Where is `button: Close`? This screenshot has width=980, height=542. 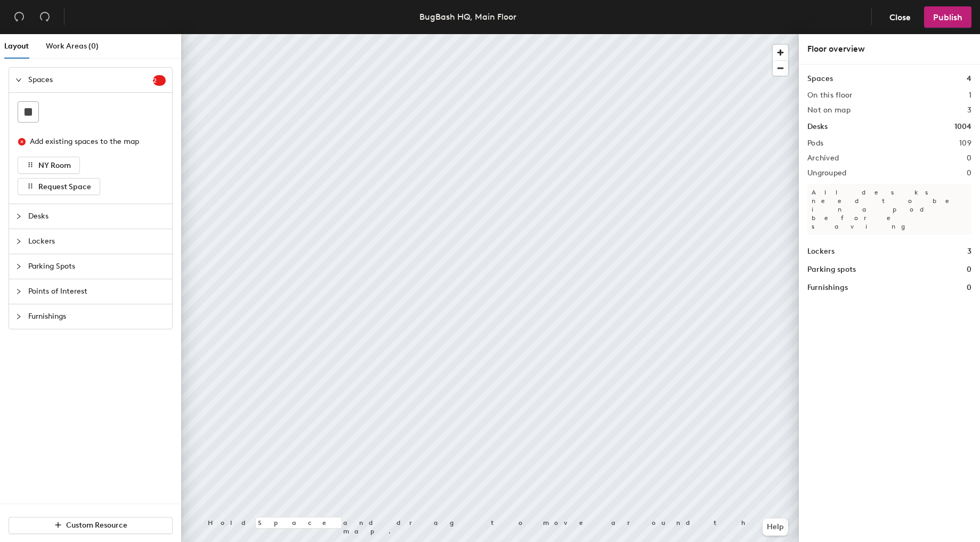 button: Close is located at coordinates (900, 17).